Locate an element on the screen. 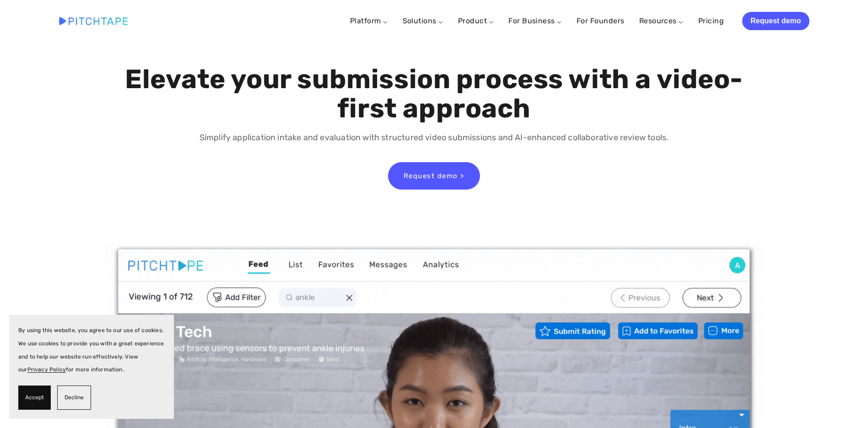  span: Decline is located at coordinates (74, 397).